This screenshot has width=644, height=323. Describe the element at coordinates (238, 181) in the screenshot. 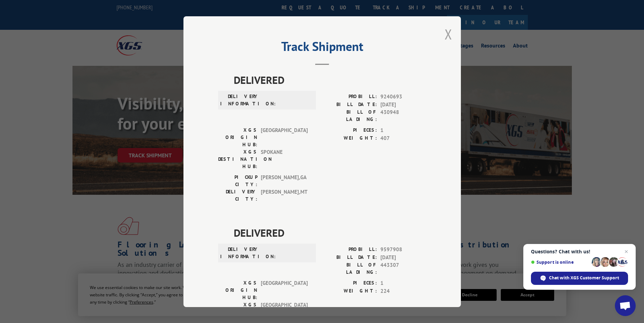

I see `label: PICKUP CITY:` at that location.